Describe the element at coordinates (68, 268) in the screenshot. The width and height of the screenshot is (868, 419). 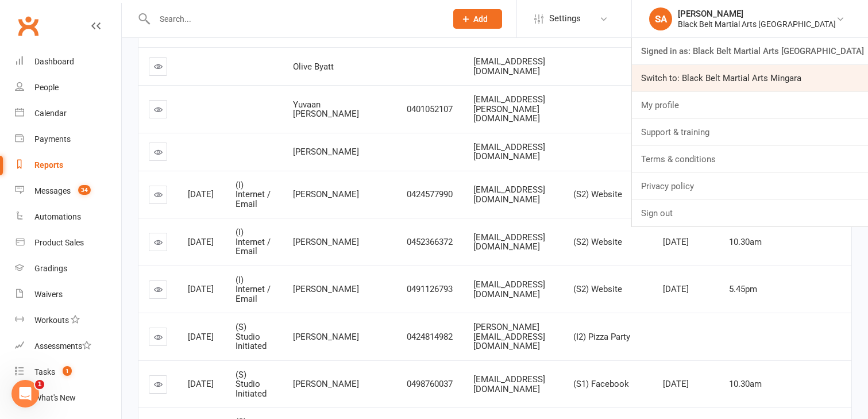
I see `a: Gradings` at that location.